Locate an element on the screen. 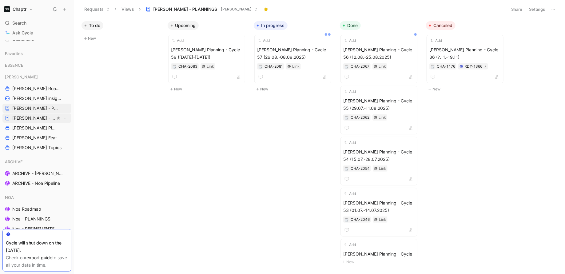 The height and width of the screenshot is (274, 565). div: DoneNew is located at coordinates (381, 144).